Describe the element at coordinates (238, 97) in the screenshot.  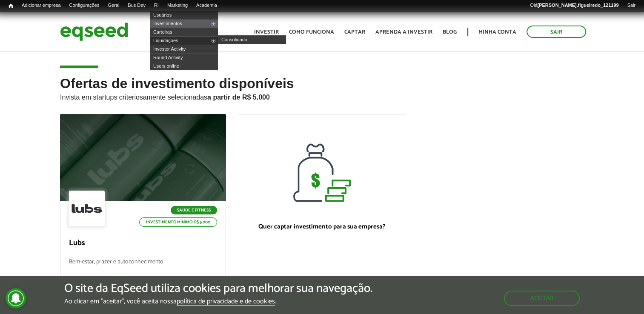
I see `strong: a partir de R$ 5.000` at that location.